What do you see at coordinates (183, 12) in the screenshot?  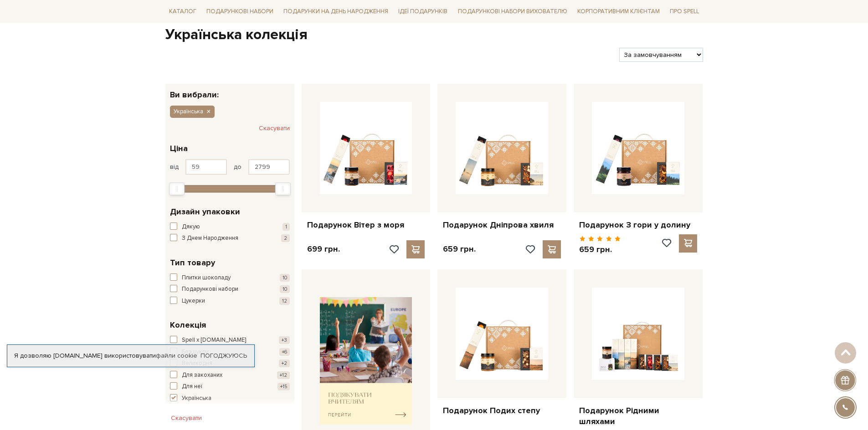 I see `a: Каталог` at bounding box center [183, 12].